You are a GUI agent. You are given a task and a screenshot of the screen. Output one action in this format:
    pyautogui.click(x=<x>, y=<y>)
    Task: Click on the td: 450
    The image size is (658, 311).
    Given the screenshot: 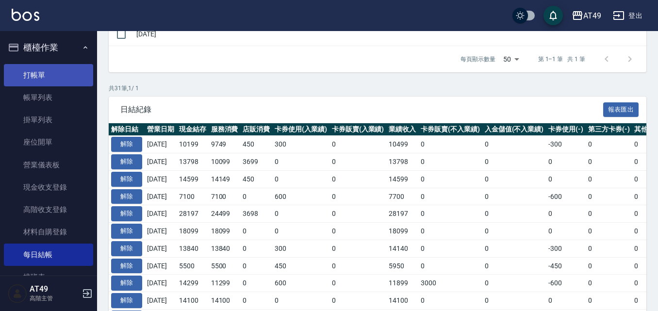 What is the action you would take?
    pyautogui.click(x=256, y=145)
    